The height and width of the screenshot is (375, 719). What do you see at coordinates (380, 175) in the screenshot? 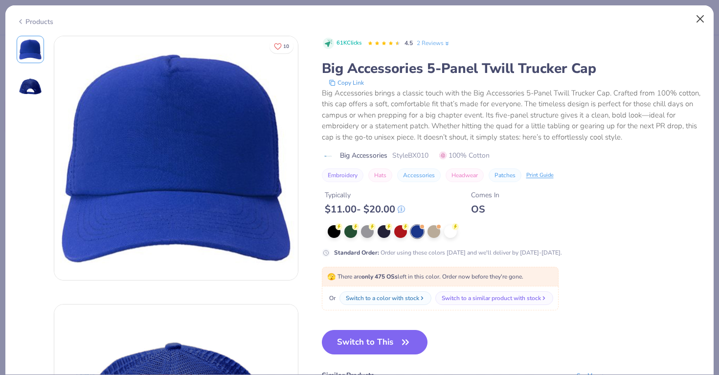
I see `button: Hats` at bounding box center [380, 175].